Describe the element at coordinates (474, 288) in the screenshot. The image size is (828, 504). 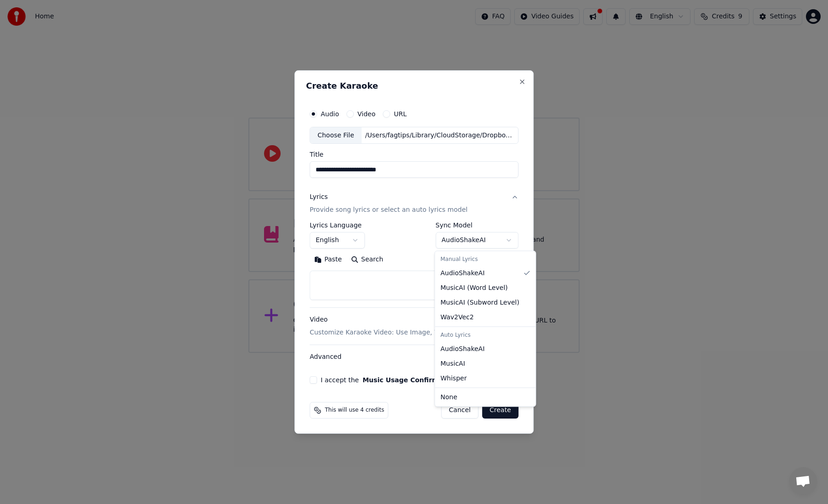
I see `span: MusicAI ( Word Level )` at that location.